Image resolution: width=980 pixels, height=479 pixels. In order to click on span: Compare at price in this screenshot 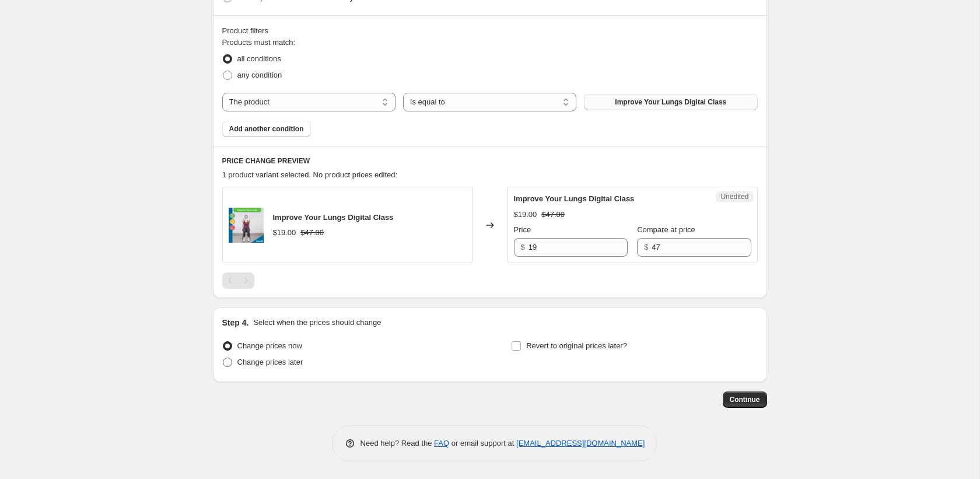, I will do `click(666, 230)`.